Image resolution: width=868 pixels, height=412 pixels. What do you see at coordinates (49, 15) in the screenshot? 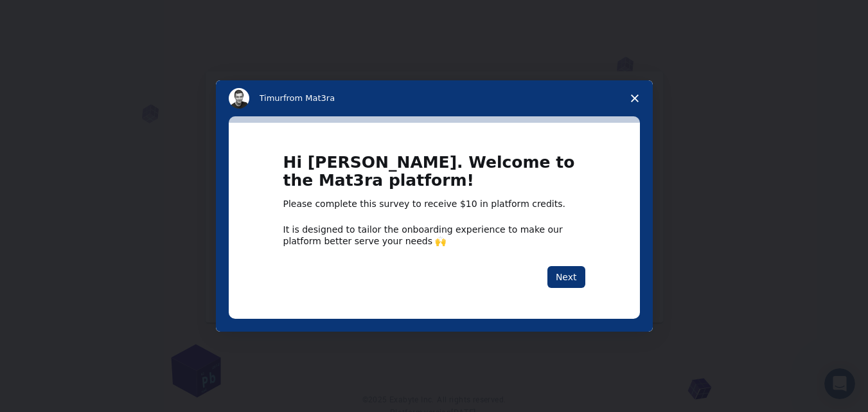
I see `span: Support` at bounding box center [49, 15].